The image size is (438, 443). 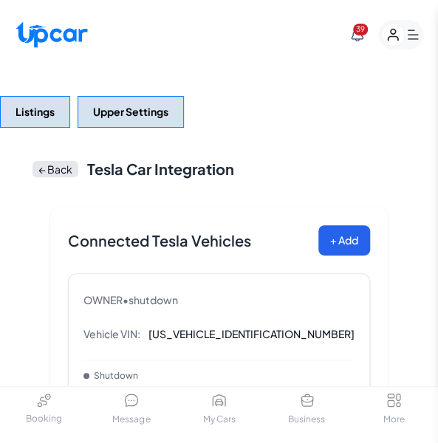 I want to click on a: Message, so click(x=131, y=409).